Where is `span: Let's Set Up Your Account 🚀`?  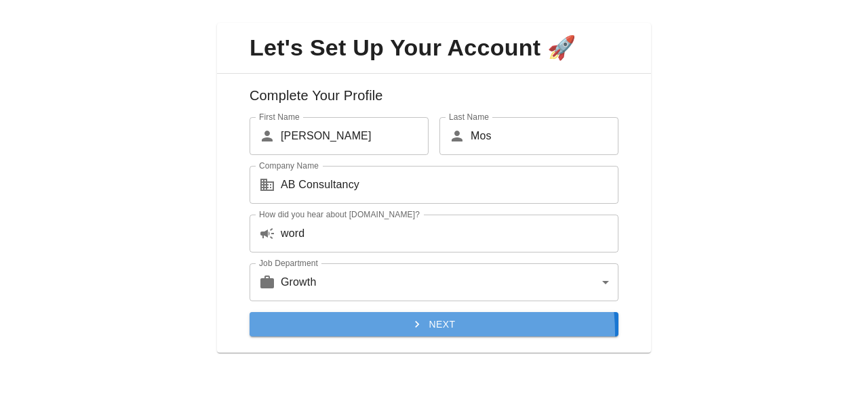
span: Let's Set Up Your Account 🚀 is located at coordinates (434, 48).